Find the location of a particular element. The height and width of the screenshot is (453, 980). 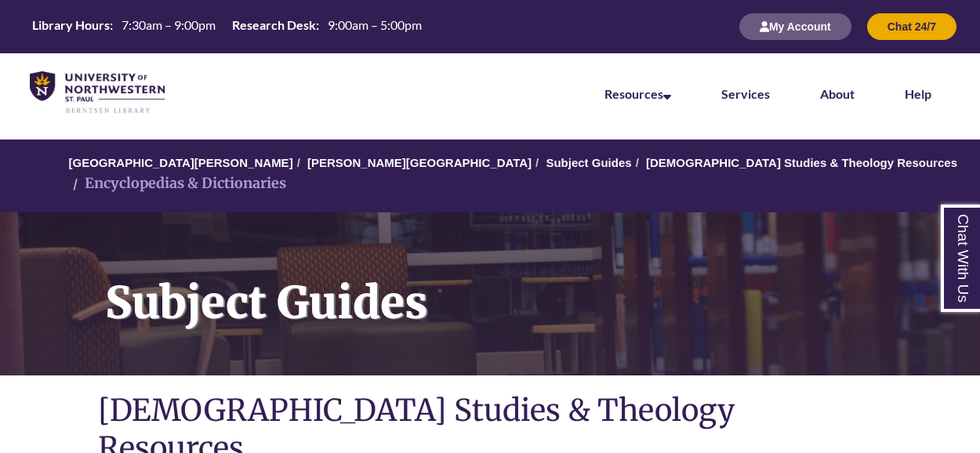

table: Hours Today is located at coordinates (226, 26).